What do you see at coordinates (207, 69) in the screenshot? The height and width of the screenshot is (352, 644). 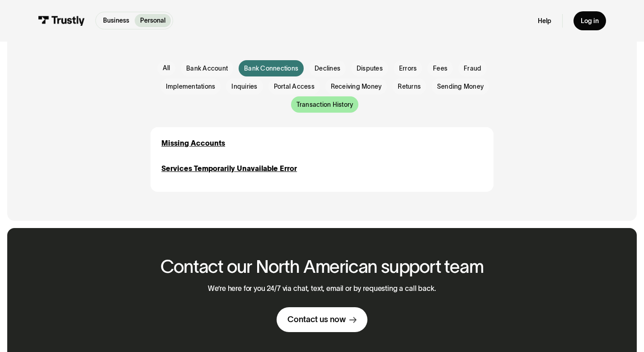 I see `span: Bank Account` at bounding box center [207, 69].